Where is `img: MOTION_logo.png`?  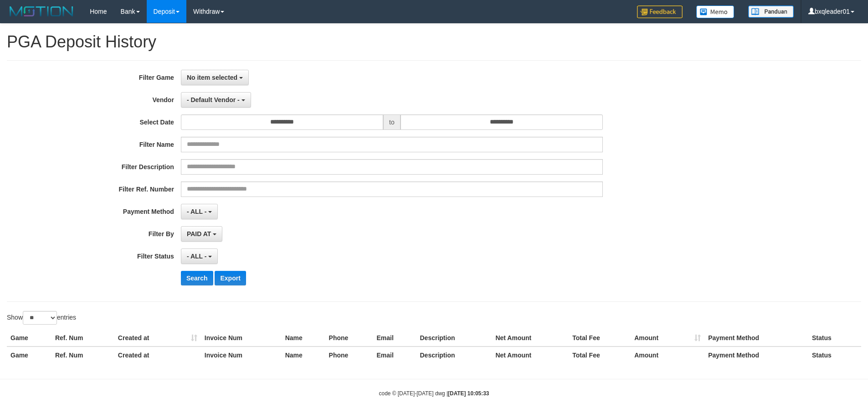
img: MOTION_logo.png is located at coordinates (41, 11).